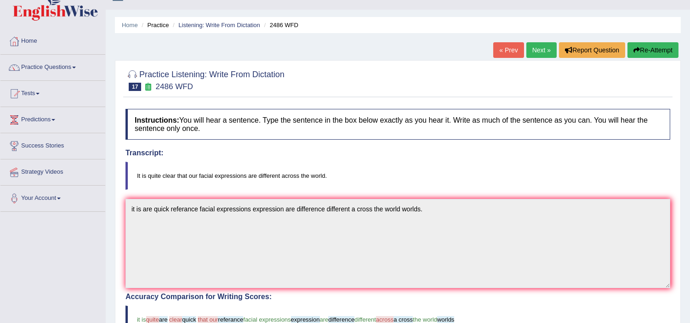  I want to click on span: expression, so click(305, 320).